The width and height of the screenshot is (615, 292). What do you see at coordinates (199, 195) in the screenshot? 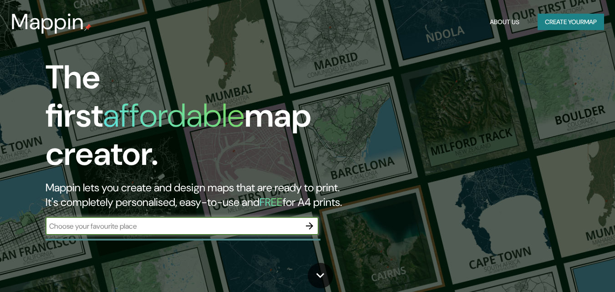
I see `h2: Mappin lets you create and design maps that are ready to print. It's completely personalised, eas...` at bounding box center [199, 195].